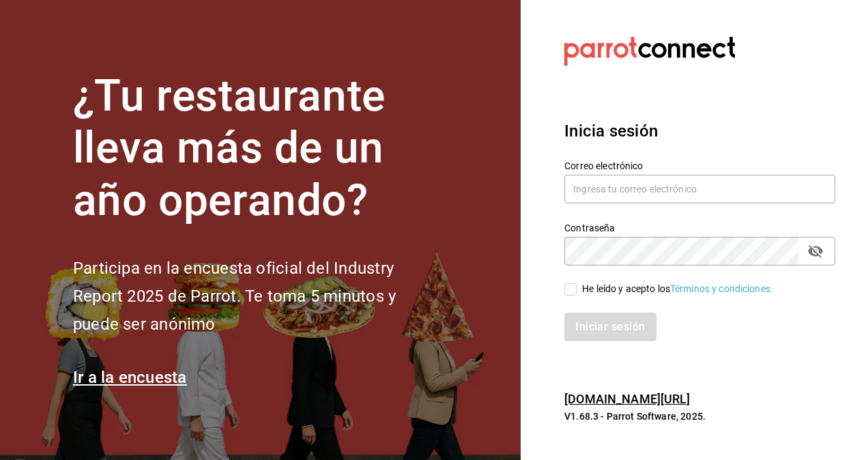 Image resolution: width=868 pixels, height=460 pixels. Describe the element at coordinates (700, 165) in the screenshot. I see `label: Correo electrónico` at that location.